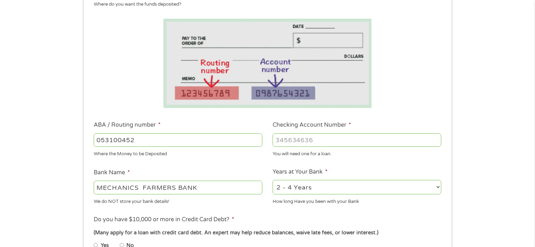 This screenshot has width=535, height=247. Describe the element at coordinates (300, 172) in the screenshot. I see `label: Years at Your Bank` at that location.